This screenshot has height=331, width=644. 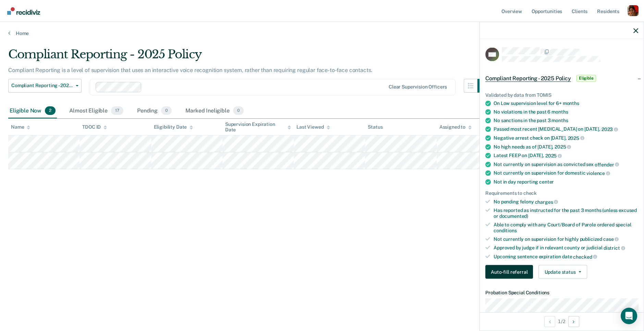 I want to click on div: Not currently on supervision for domestic, so click(x=566, y=173).